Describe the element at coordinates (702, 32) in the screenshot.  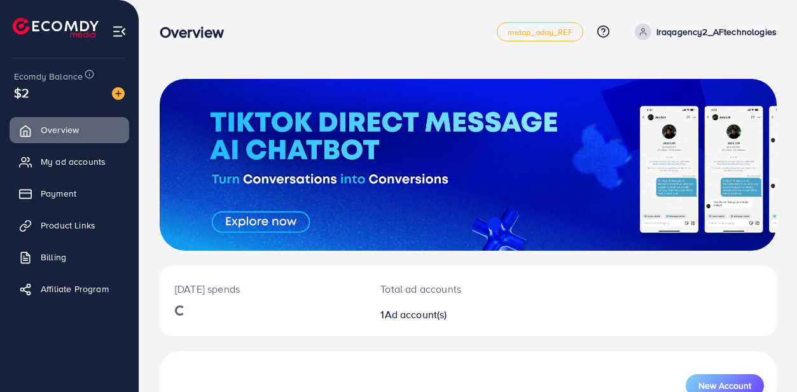
I see `a: Iraqagency2_AFtechnologies` at that location.